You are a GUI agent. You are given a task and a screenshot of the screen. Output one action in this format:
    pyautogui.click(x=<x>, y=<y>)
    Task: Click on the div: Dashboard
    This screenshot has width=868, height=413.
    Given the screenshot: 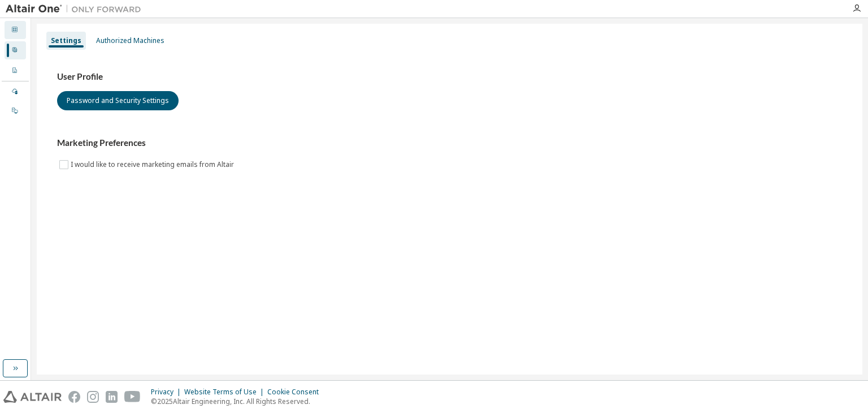 What is the action you would take?
    pyautogui.click(x=15, y=30)
    